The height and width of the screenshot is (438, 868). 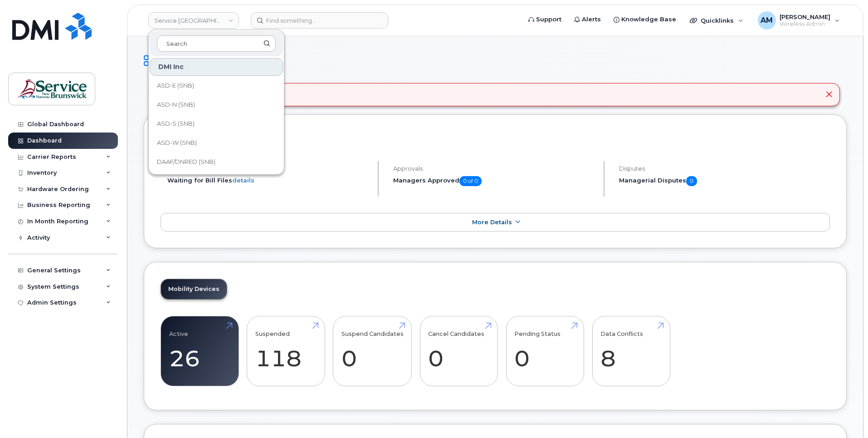 I want to click on span: 0 of 0, so click(x=470, y=181).